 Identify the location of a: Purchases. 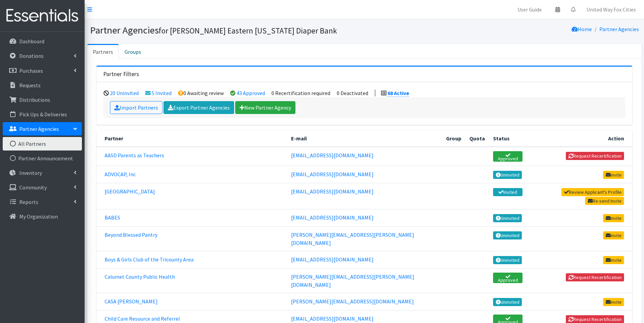
(42, 71).